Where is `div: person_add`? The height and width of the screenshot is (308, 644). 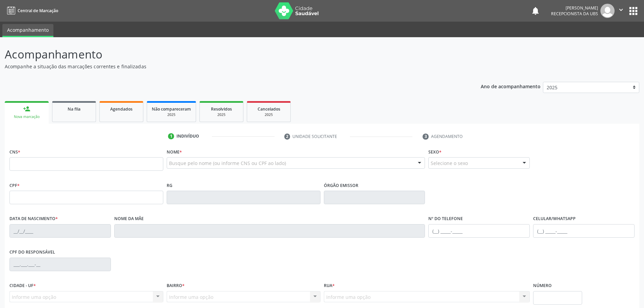 div: person_add is located at coordinates (26, 109).